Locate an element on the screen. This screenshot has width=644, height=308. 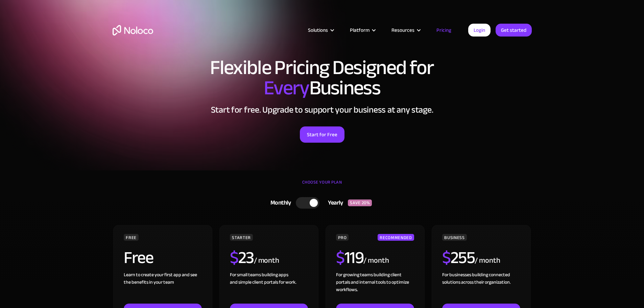
span: Every is located at coordinates (286, 88).